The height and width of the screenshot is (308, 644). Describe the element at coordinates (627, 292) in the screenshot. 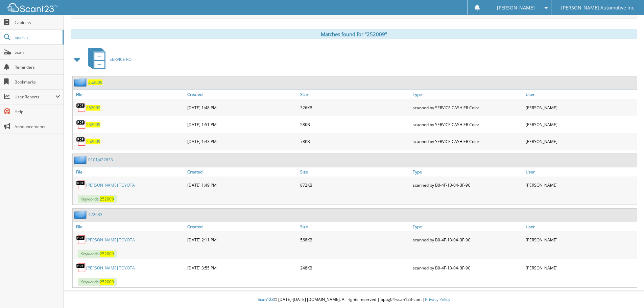

I see `div: Chat Widget` at that location.